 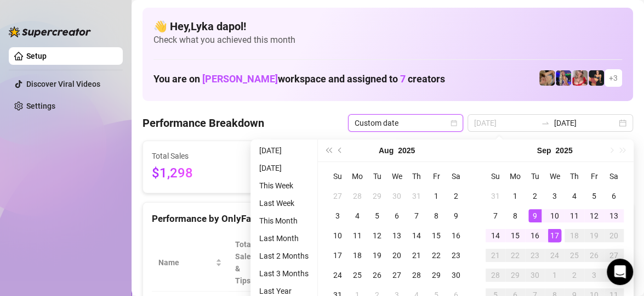 What do you see at coordinates (574, 235) in the screenshot?
I see `div: 18` at bounding box center [574, 235].